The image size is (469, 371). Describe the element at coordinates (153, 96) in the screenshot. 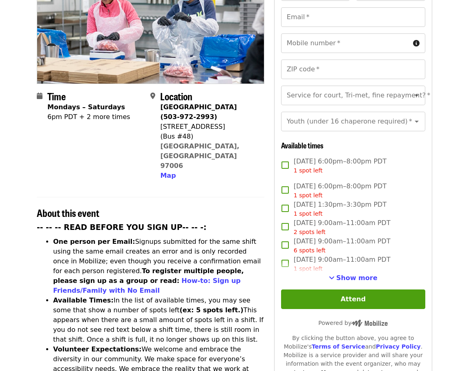

I see `i: map-marker-alt icon` at that location.